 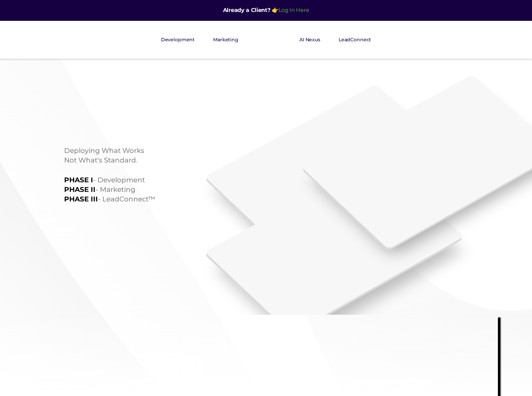 I want to click on a: Development, so click(x=177, y=39).